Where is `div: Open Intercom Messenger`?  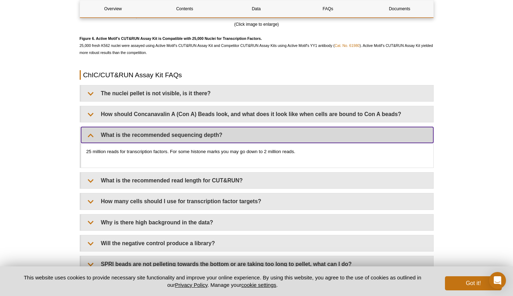 div: Open Intercom Messenger is located at coordinates (497, 280).